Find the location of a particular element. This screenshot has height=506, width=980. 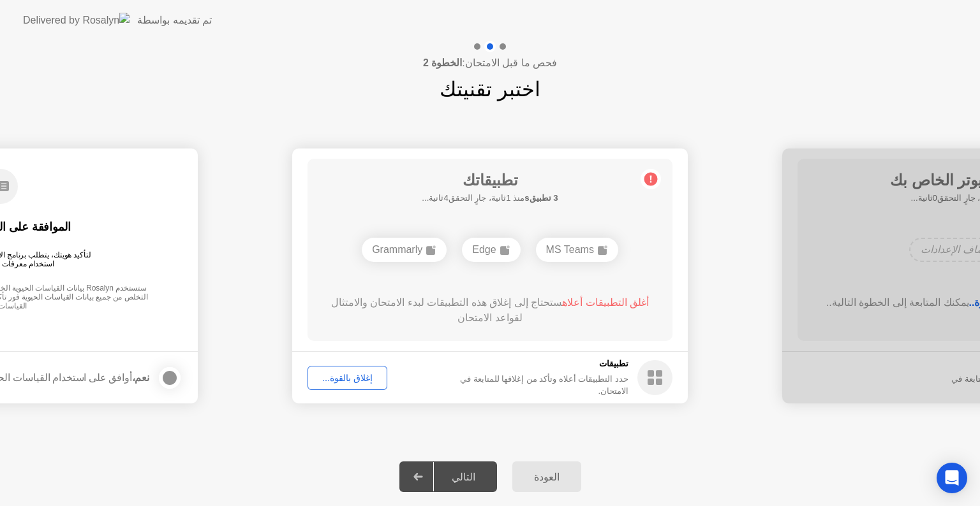

h1: تطبيقاتك is located at coordinates (489, 180).